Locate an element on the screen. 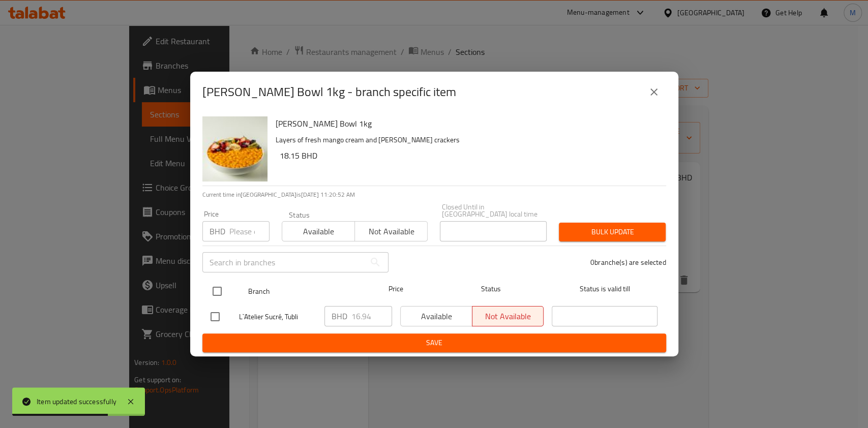 The width and height of the screenshot is (868, 428). button: Save is located at coordinates (435, 343).